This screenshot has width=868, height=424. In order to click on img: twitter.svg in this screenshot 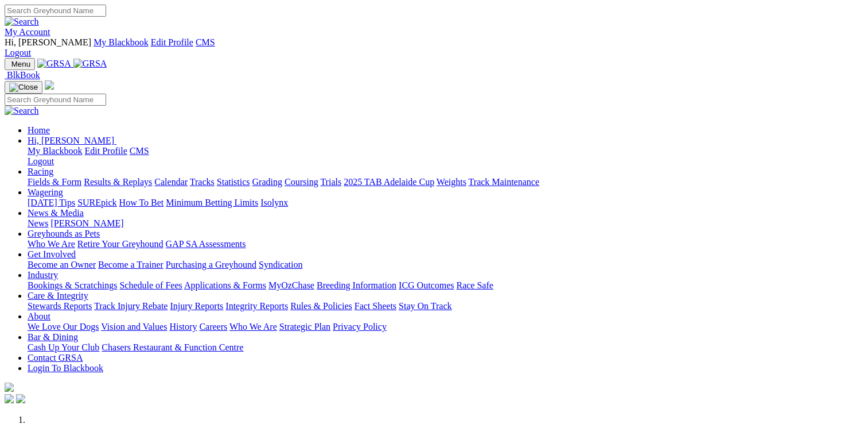, I will do `click(21, 399)`.